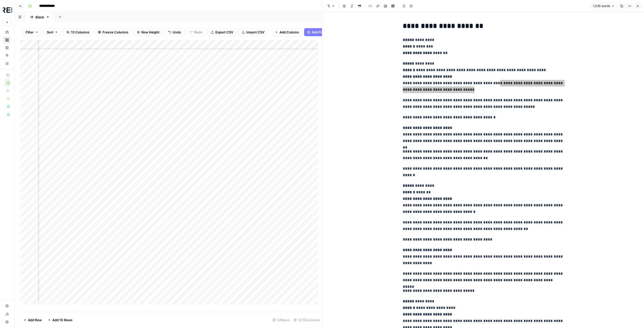 Image resolution: width=644 pixels, height=328 pixels. What do you see at coordinates (50, 32) in the screenshot?
I see `span: Sort` at bounding box center [50, 32].